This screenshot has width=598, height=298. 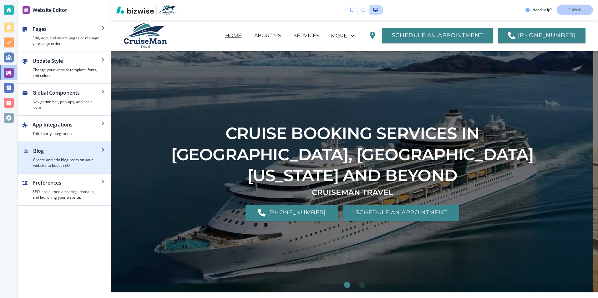 I want to click on button: BlogCreate and edit blog posts on your website to boost SEO, so click(x=64, y=158).